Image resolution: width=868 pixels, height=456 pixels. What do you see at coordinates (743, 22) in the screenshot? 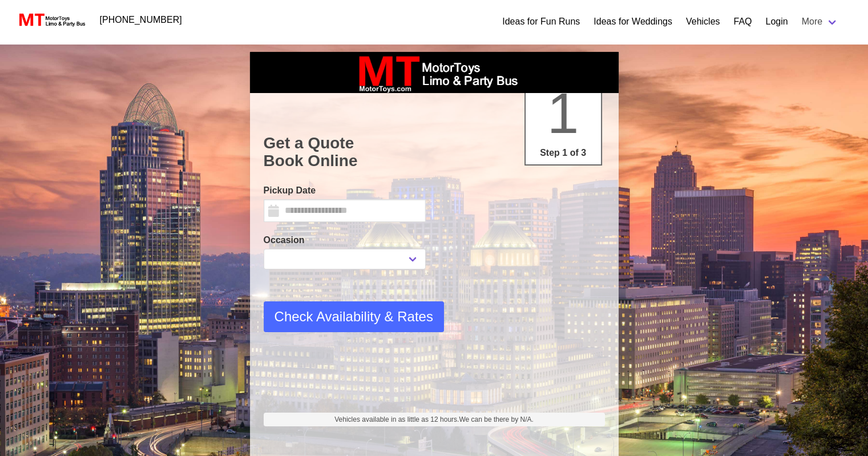
I see `a: FAQ` at bounding box center [743, 22].